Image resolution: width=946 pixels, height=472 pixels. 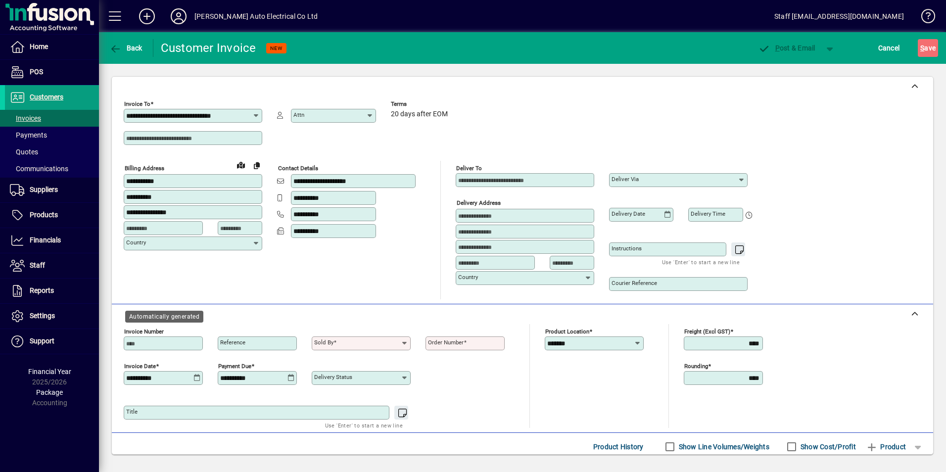 I want to click on mat-label: Deliver via, so click(x=625, y=179).